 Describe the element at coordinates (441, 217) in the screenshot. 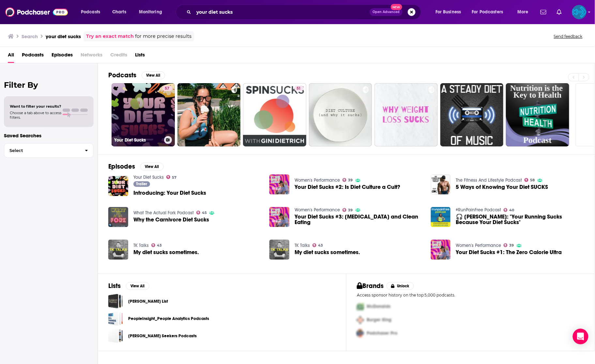

I see `a: 🎧 Adam Gilbert: "Your Running Sucks Because Your Diet Sucks"` at that location.